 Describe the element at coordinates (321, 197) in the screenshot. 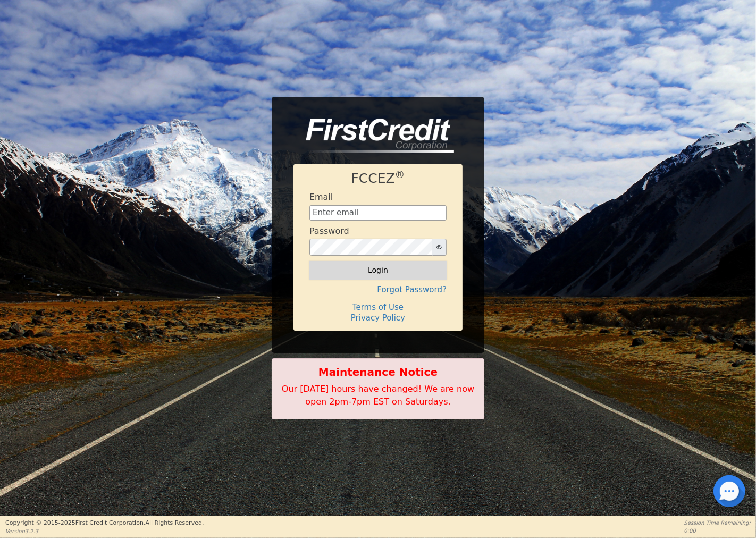

I see `h4: Email` at that location.